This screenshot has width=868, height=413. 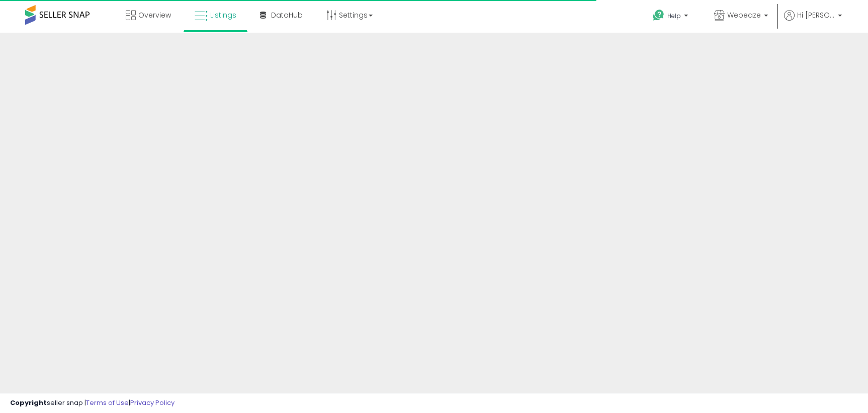 What do you see at coordinates (28, 402) in the screenshot?
I see `strong: Copyright` at bounding box center [28, 402].